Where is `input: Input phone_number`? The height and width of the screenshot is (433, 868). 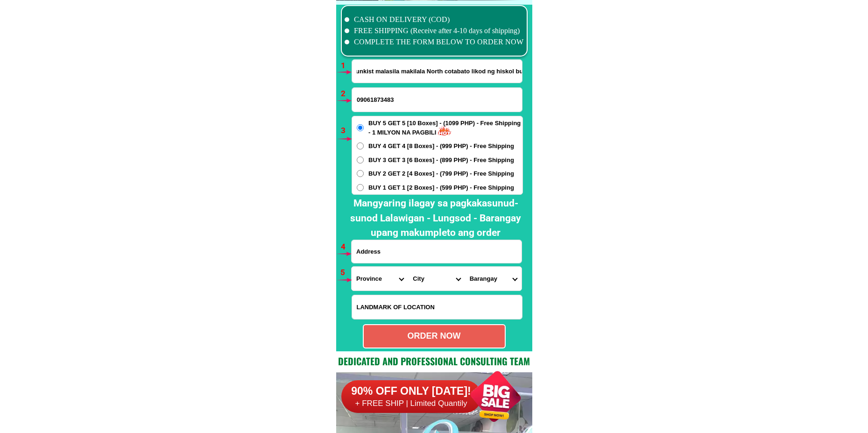 input: Input phone_number is located at coordinates (437, 99).